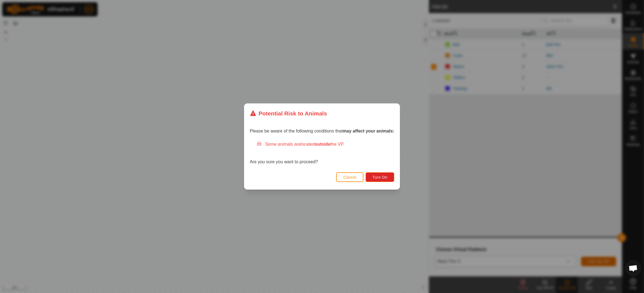 This screenshot has width=644, height=293. What do you see at coordinates (322, 144) in the screenshot?
I see `strong: outside` at bounding box center [322, 144].